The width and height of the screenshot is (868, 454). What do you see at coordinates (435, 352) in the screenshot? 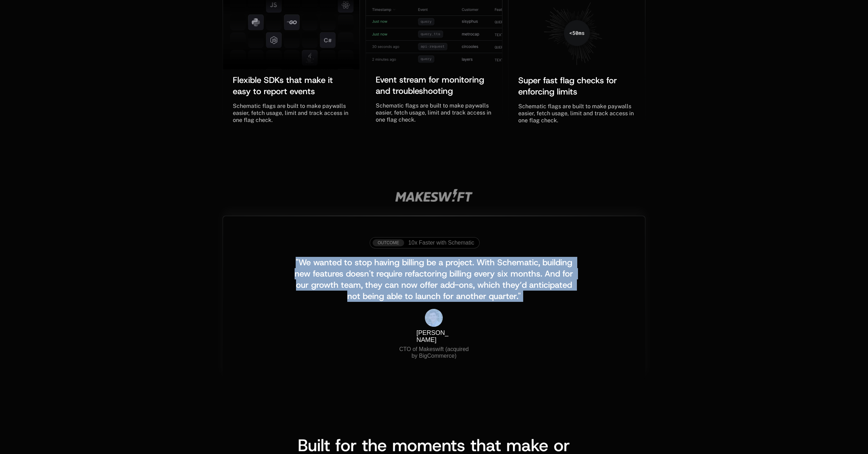
I see `span: CTO of Makeswift (acquired by BigCommerce)` at bounding box center [435, 352].